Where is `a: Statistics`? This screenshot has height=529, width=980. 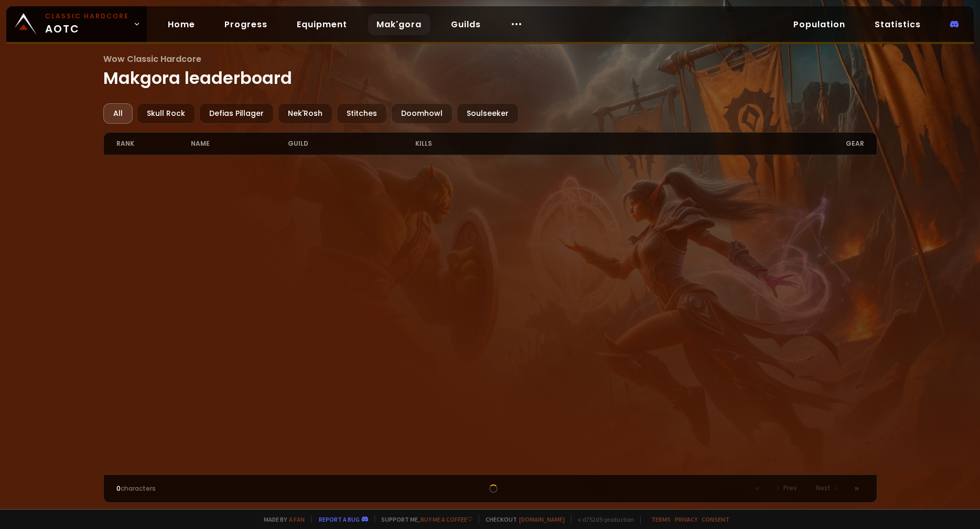 a: Statistics is located at coordinates (898, 24).